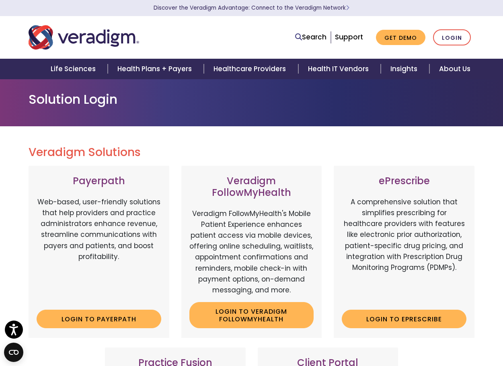 Image resolution: width=503 pixels, height=366 pixels. What do you see at coordinates (84, 37) in the screenshot?
I see `img: Veradigm logo` at bounding box center [84, 37].